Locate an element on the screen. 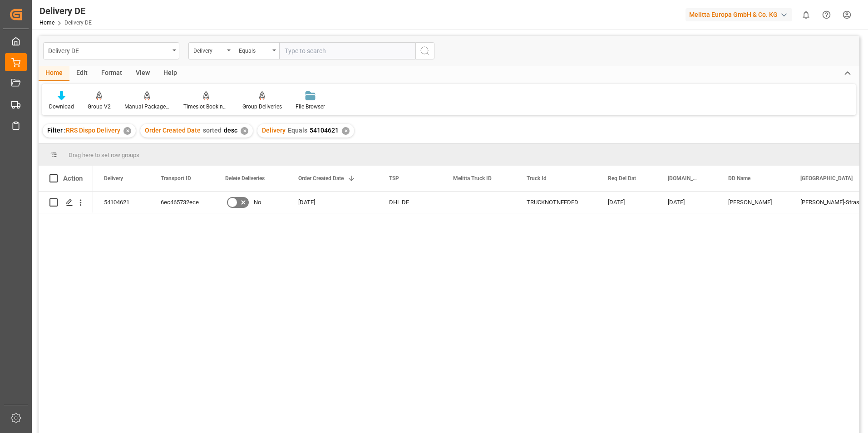  span: Filter : is located at coordinates (56, 131).